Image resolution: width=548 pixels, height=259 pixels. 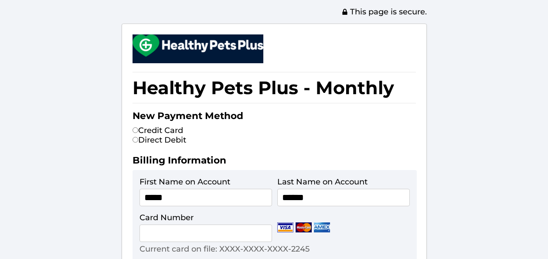 I want to click on img: Visa, so click(x=285, y=227).